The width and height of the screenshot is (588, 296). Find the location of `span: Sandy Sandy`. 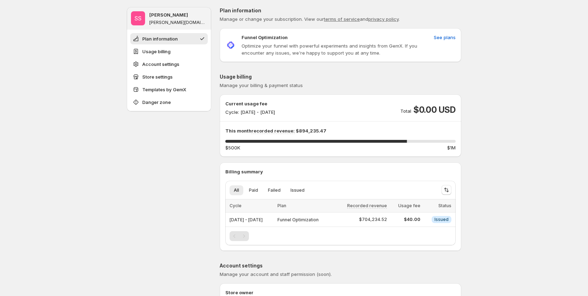

span: Sandy Sandy is located at coordinates (138, 18).